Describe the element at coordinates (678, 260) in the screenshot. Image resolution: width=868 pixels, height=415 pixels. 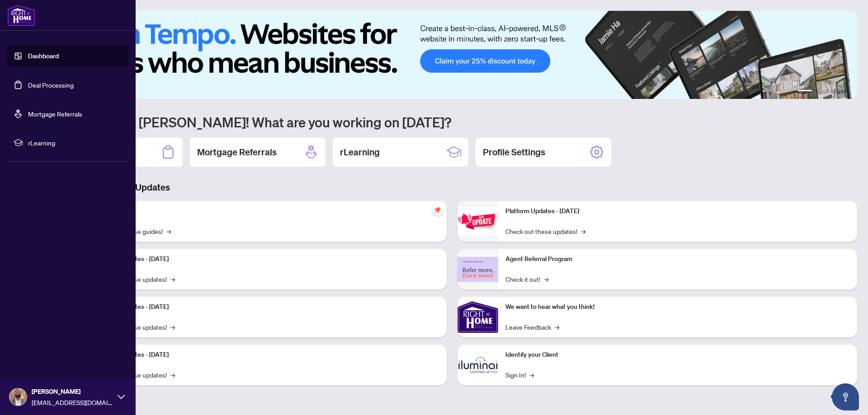
I see `p: Agent Referral Program` at that location.